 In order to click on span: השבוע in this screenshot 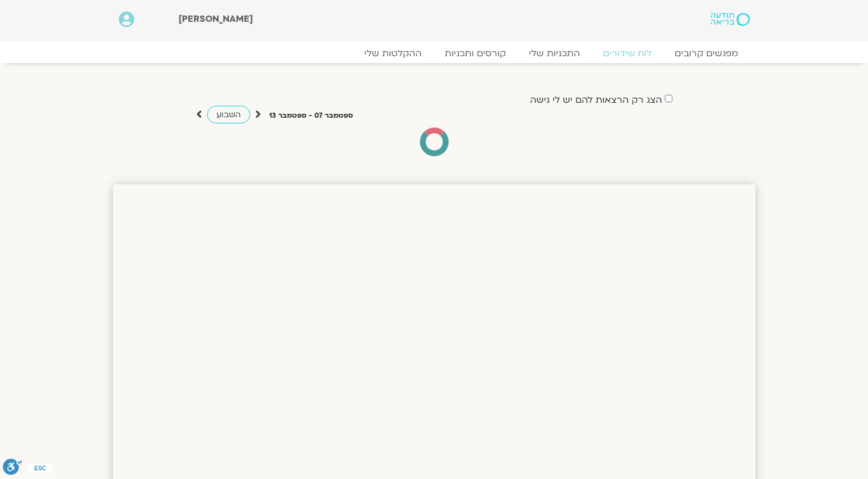, I will do `click(228, 114)`.